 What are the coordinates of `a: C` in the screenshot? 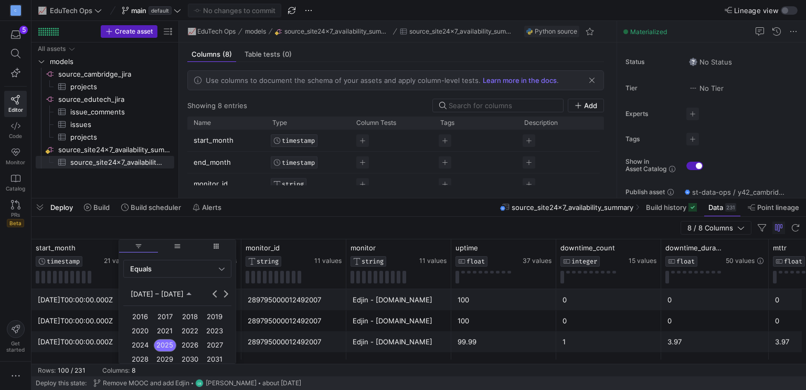 It's located at (15, 11).